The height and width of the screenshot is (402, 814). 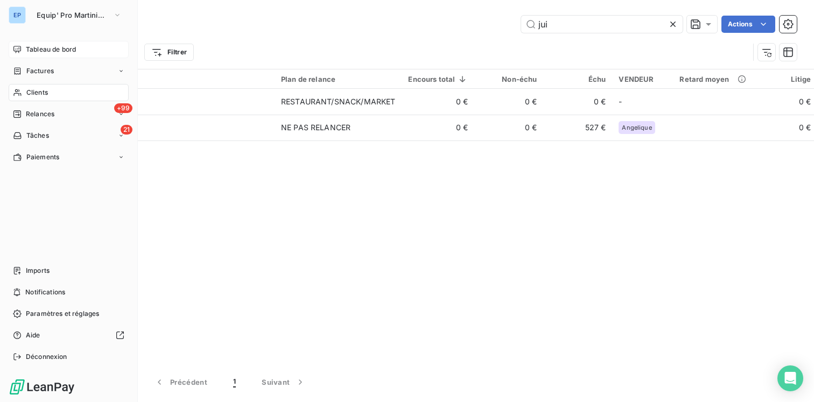 What do you see at coordinates (51, 50) in the screenshot?
I see `span: Tableau de bord` at bounding box center [51, 50].